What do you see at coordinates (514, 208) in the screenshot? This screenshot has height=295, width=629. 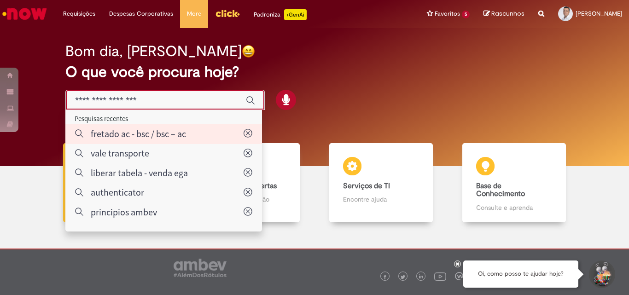 I see `p: Consulte e aprenda` at bounding box center [514, 208].